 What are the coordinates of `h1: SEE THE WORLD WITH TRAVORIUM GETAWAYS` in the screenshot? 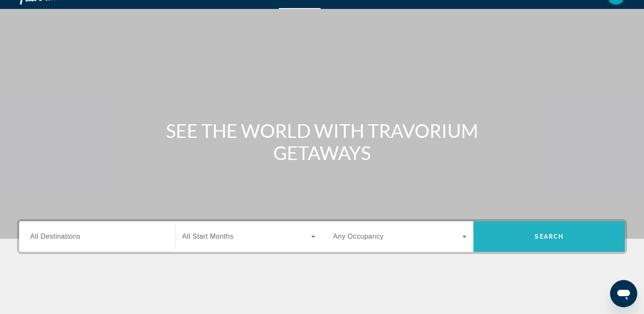 It's located at (322, 142).